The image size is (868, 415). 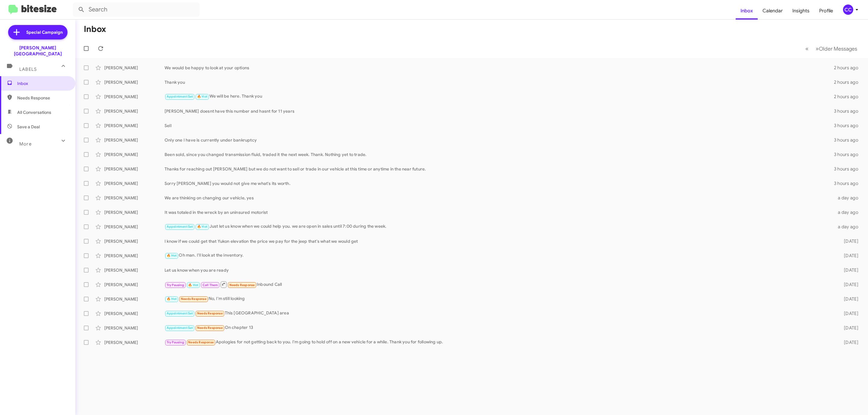 What do you see at coordinates (38, 32) in the screenshot?
I see `a: Special Campaign` at bounding box center [38, 32].